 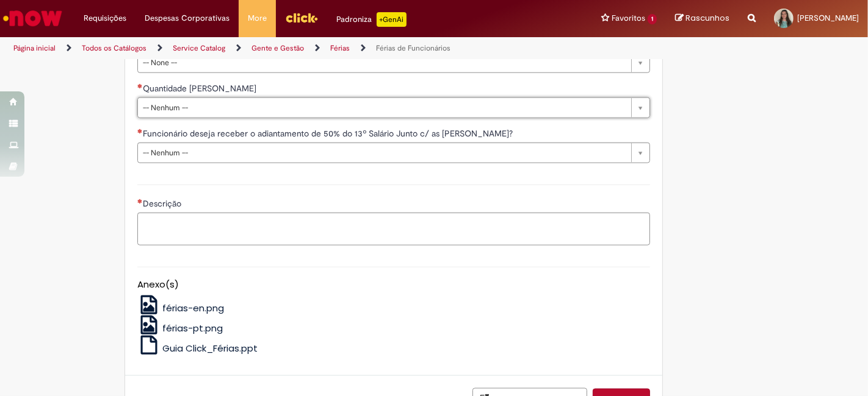 What do you see at coordinates (394, 228) in the screenshot?
I see `textarea: Descrição` at bounding box center [394, 228].